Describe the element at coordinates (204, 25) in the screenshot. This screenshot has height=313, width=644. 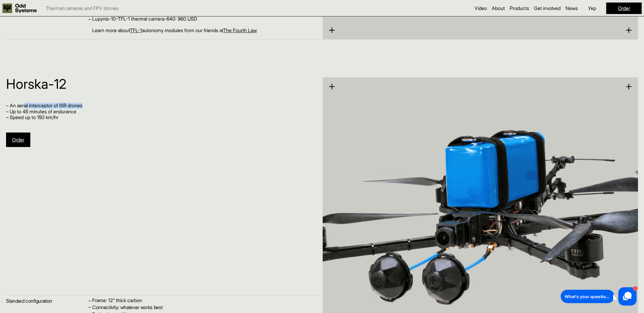
I see `p: Lupynis-10-TFL-1 thermal camera-640: 960 USD Learn more about autonomy modules from our friends at` at that location.